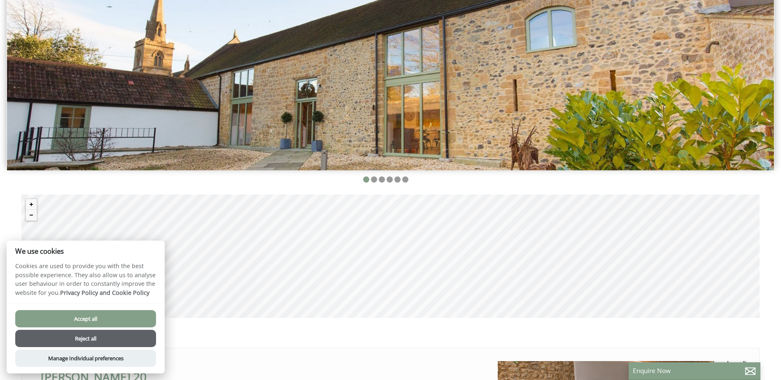 The width and height of the screenshot is (781, 380). What do you see at coordinates (86, 359) in the screenshot?
I see `button: Manage Individual preferences` at bounding box center [86, 359].